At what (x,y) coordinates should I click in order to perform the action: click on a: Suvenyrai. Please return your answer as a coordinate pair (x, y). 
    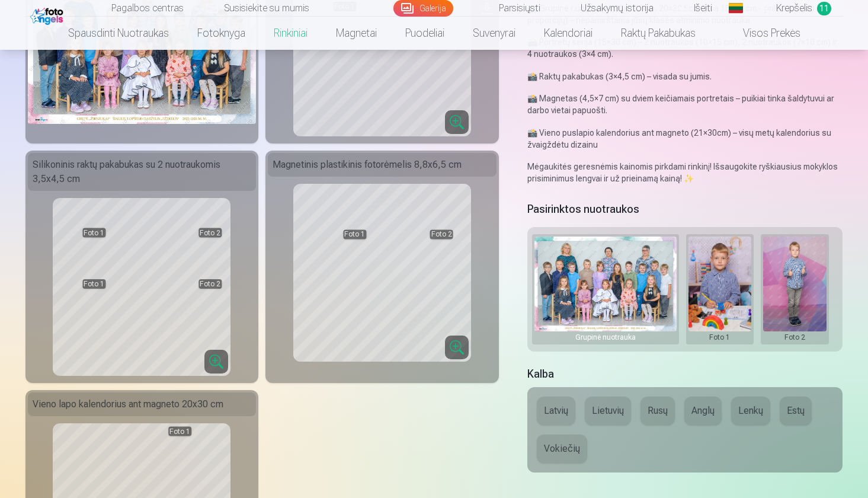
    Looking at the image, I should click on (494, 33).